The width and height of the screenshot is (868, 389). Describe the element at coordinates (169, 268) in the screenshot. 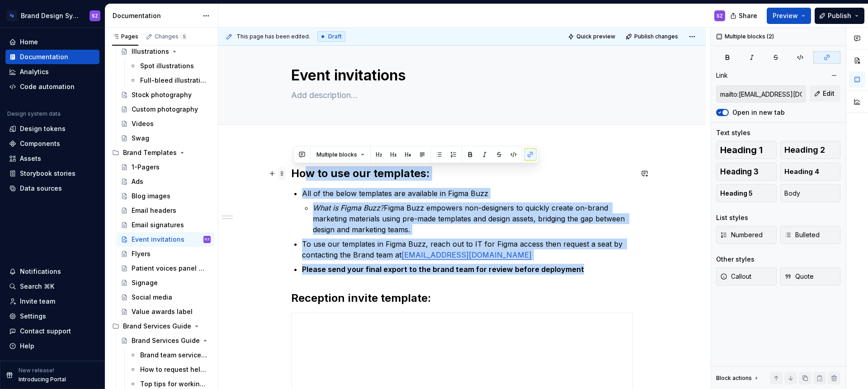

I see `div: Patient voices panel headshot` at that location.